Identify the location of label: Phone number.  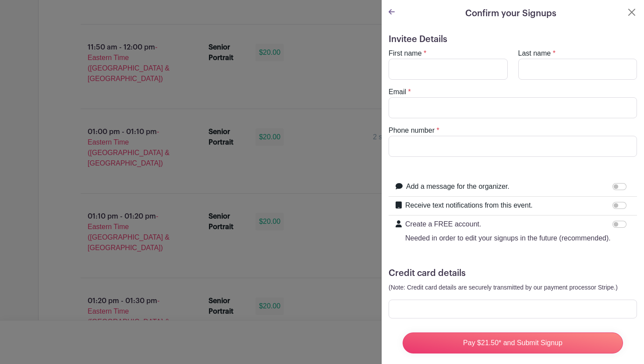
(411, 131).